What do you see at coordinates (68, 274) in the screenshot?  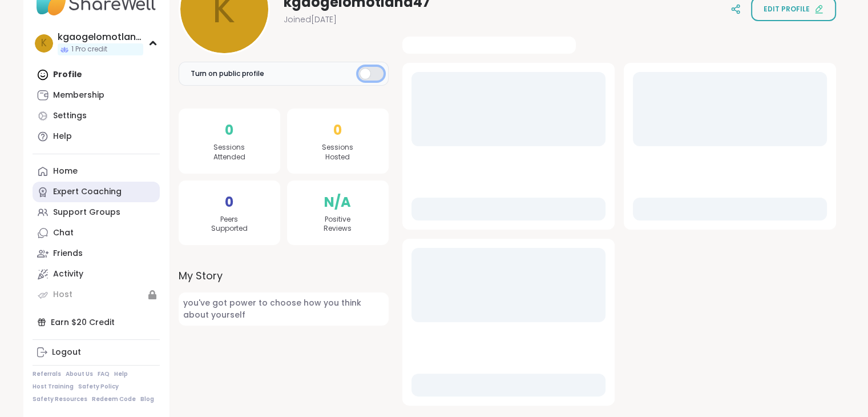 I see `div: Activity` at bounding box center [68, 274].